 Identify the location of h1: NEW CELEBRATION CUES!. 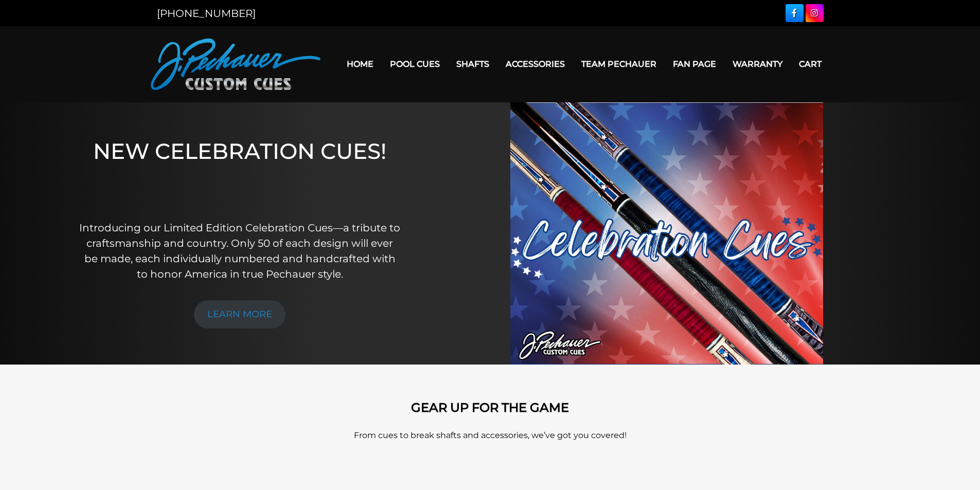
(240, 172).